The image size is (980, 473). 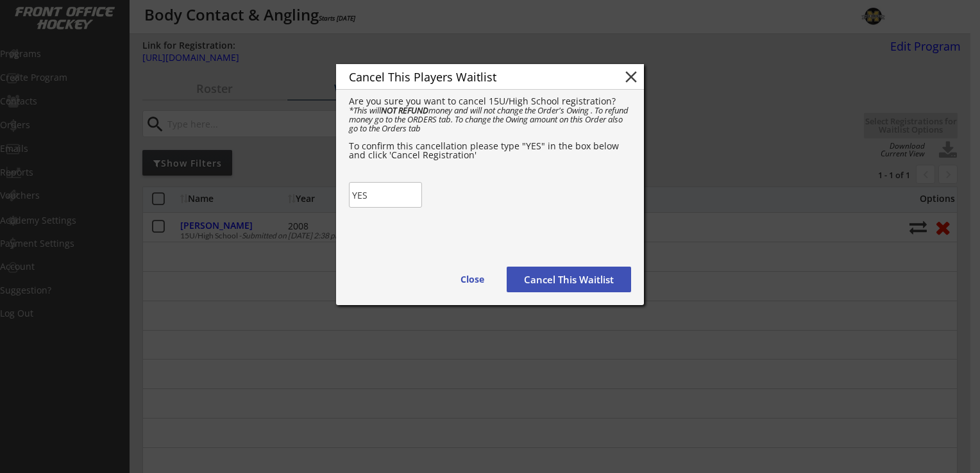 I want to click on button: Close, so click(x=472, y=280).